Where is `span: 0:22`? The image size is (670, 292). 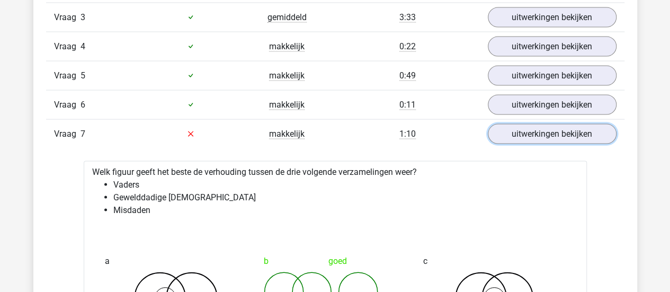 span: 0:22 is located at coordinates (407, 47).